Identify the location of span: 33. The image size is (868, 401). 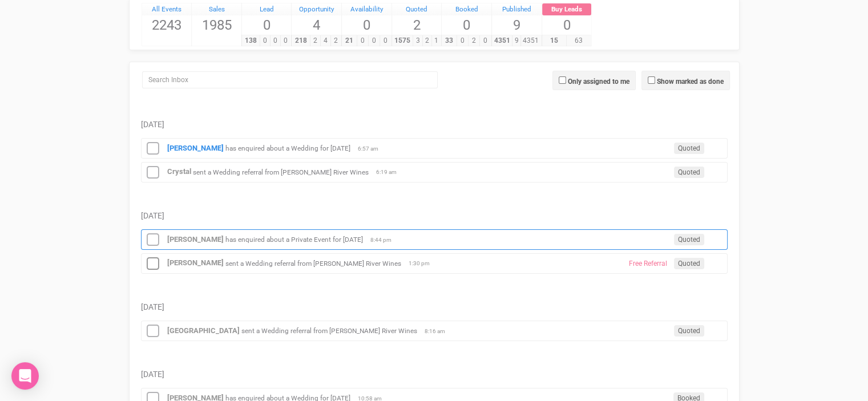
(449, 41).